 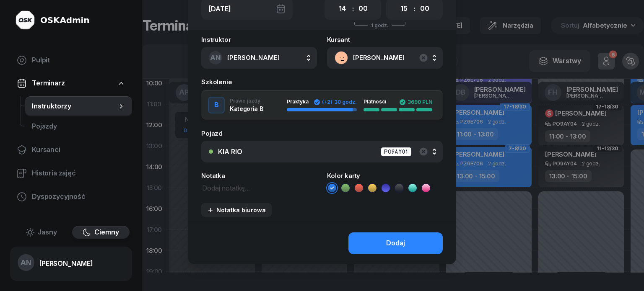 What do you see at coordinates (25, 20) in the screenshot?
I see `img: logo-light@2x.png` at bounding box center [25, 20].